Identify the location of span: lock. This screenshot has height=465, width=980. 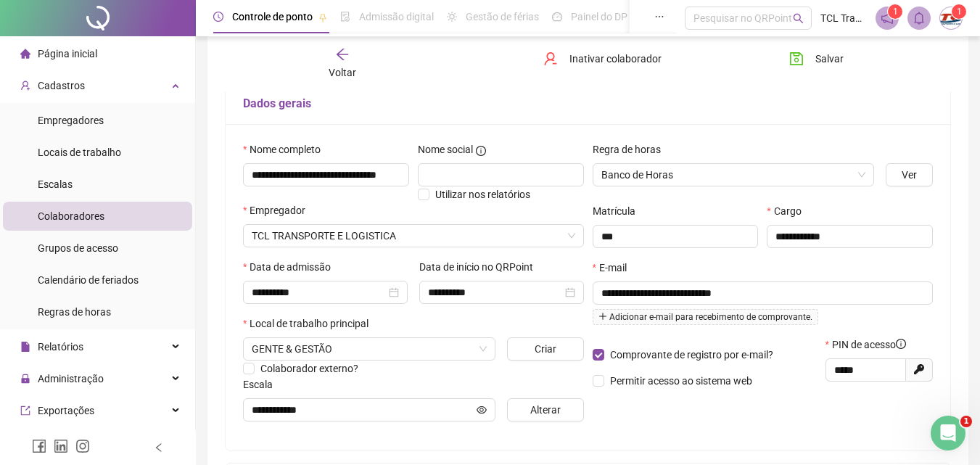
(25, 378).